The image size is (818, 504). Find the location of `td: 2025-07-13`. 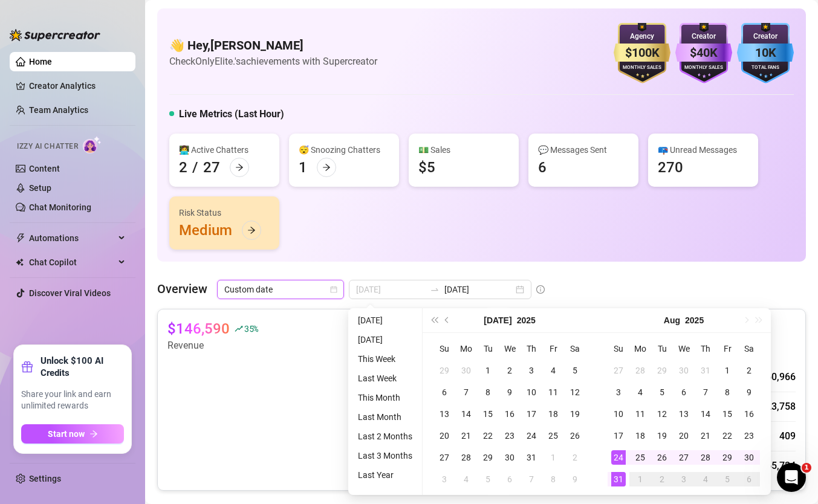

td: 2025-07-13 is located at coordinates (444, 414).